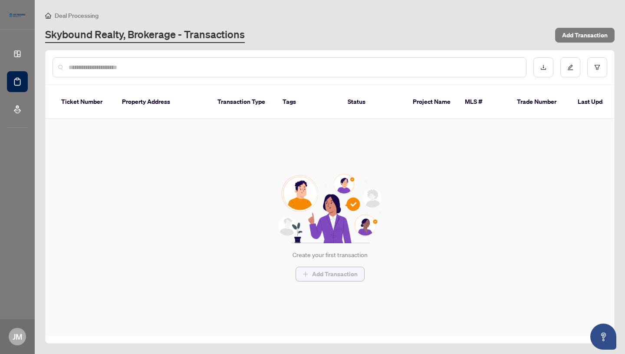 This screenshot has width=625, height=354. What do you see at coordinates (308, 102) in the screenshot?
I see `th: Tags` at bounding box center [308, 102].